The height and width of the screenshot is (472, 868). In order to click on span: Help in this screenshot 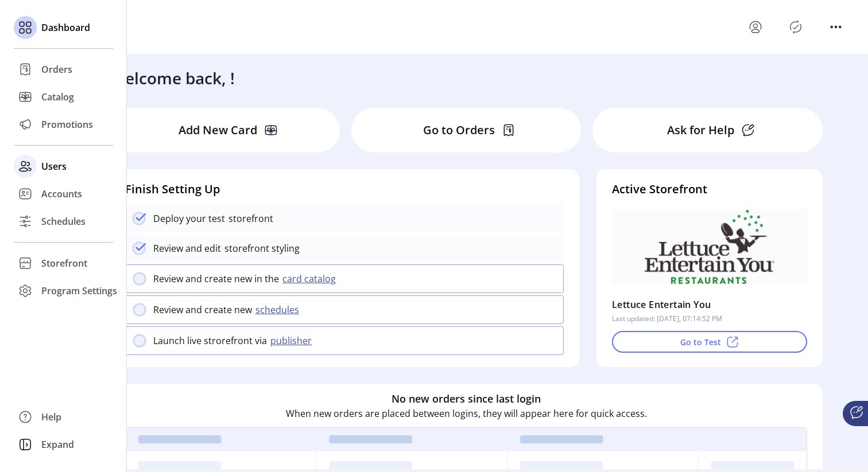, I will do `click(51, 417)`.